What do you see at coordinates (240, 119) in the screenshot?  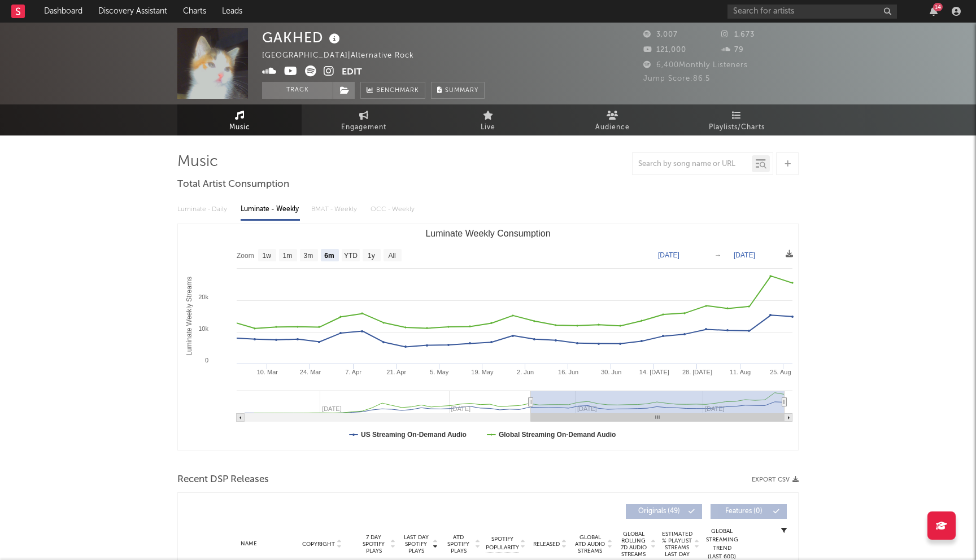 I see `a: Music` at bounding box center [240, 119].